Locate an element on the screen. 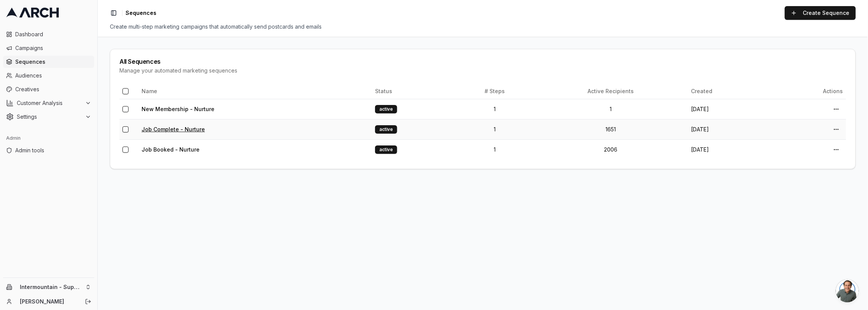 Image resolution: width=868 pixels, height=310 pixels. a: New Membership - Nurture is located at coordinates (177, 109).